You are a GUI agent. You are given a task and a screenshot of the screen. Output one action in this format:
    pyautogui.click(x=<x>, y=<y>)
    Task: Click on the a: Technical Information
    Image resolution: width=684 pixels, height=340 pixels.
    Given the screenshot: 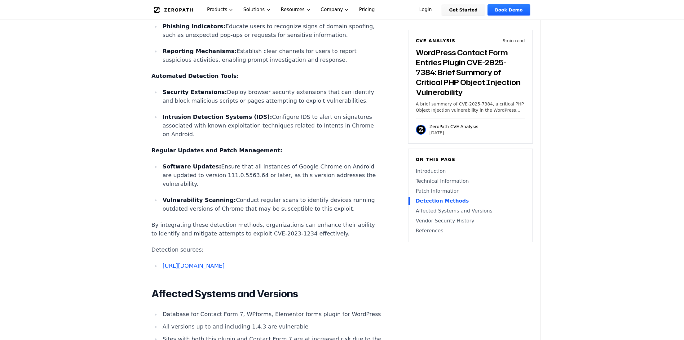 What is the action you would take?
    pyautogui.click(x=470, y=181)
    